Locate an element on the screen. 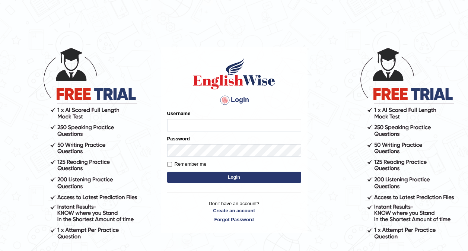 The height and width of the screenshot is (251, 468). p: Don't have an account? is located at coordinates (234, 212).